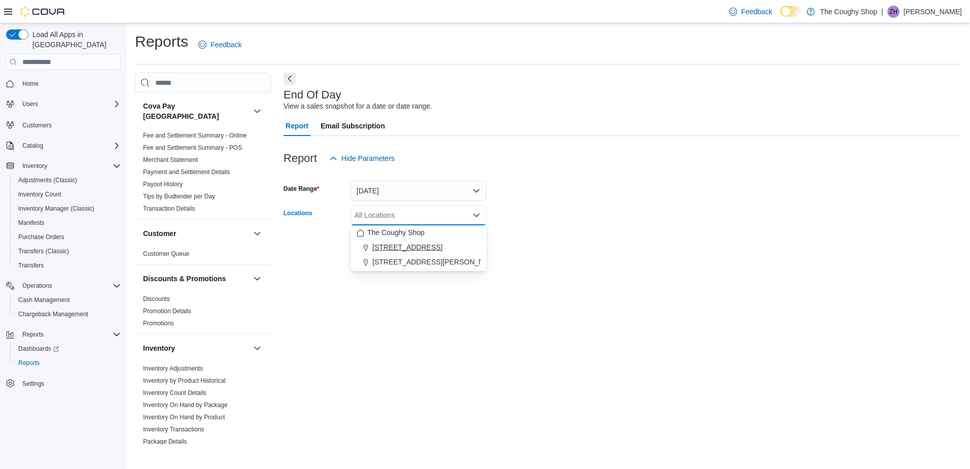 Image resolution: width=970 pixels, height=469 pixels. I want to click on button: Settings, so click(63, 383).